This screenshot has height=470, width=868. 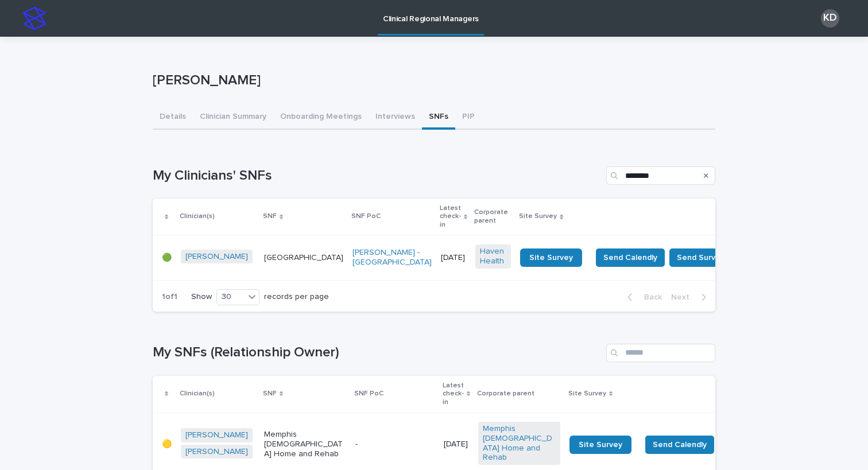 I want to click on span: Next, so click(x=684, y=297).